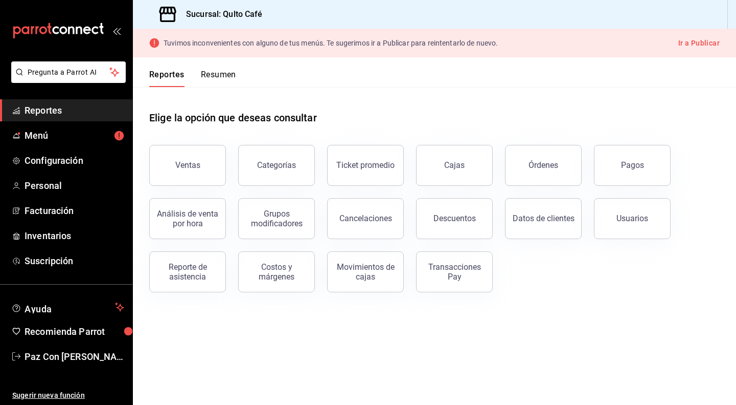  What do you see at coordinates (220, 14) in the screenshot?
I see `h3: Sucursal: Qulto Café` at bounding box center [220, 14].